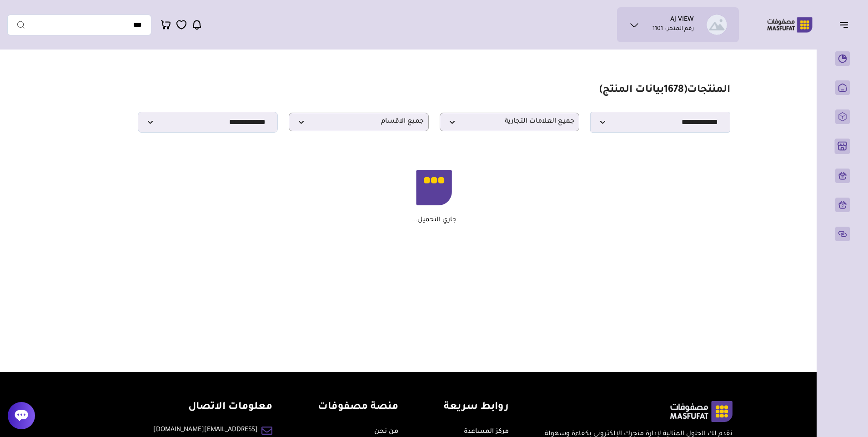 The height and width of the screenshot is (437, 868). Describe the element at coordinates (434, 221) in the screenshot. I see `p: جاري التحميل...` at that location.